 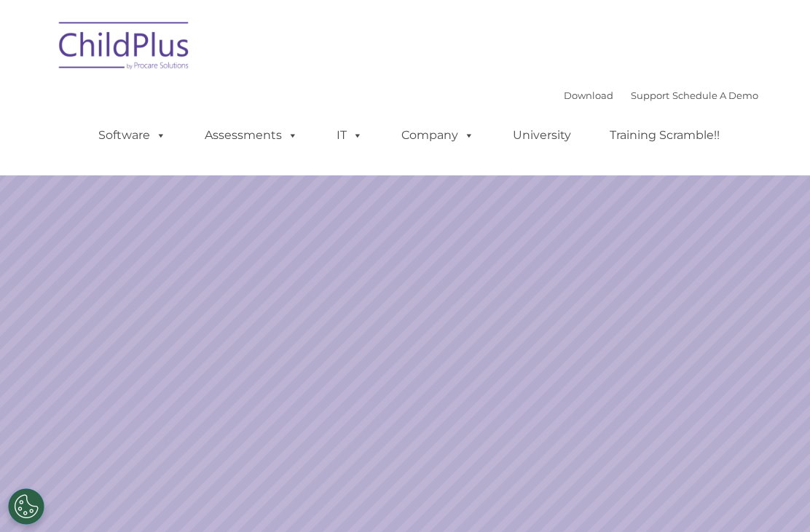 I want to click on img: ChildPlus by Procare Solutions, so click(x=125, y=48).